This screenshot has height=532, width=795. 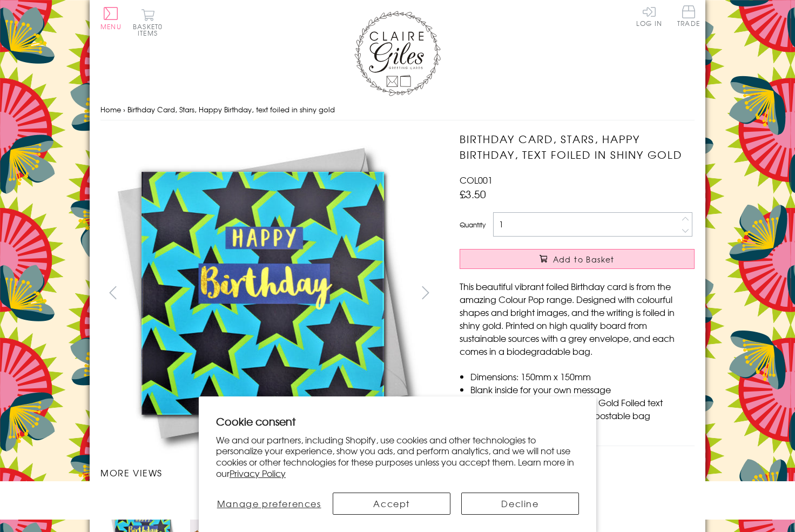 What do you see at coordinates (269, 503) in the screenshot?
I see `span: Manage preferences` at bounding box center [269, 503].